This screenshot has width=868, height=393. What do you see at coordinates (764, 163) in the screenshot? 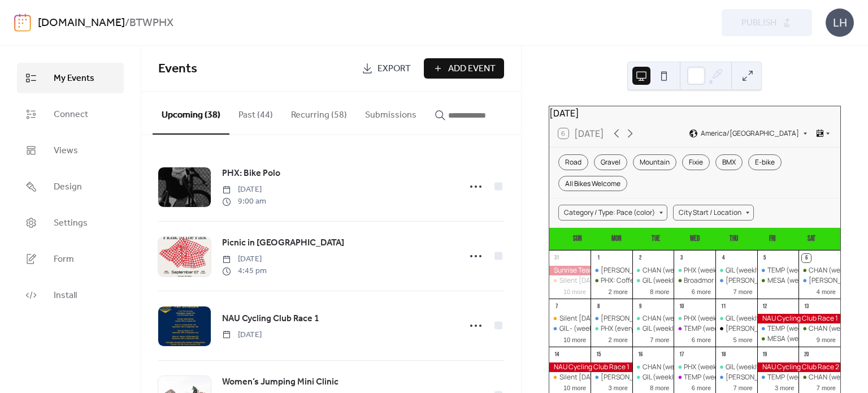
I see `div: E-bike` at bounding box center [764, 163].